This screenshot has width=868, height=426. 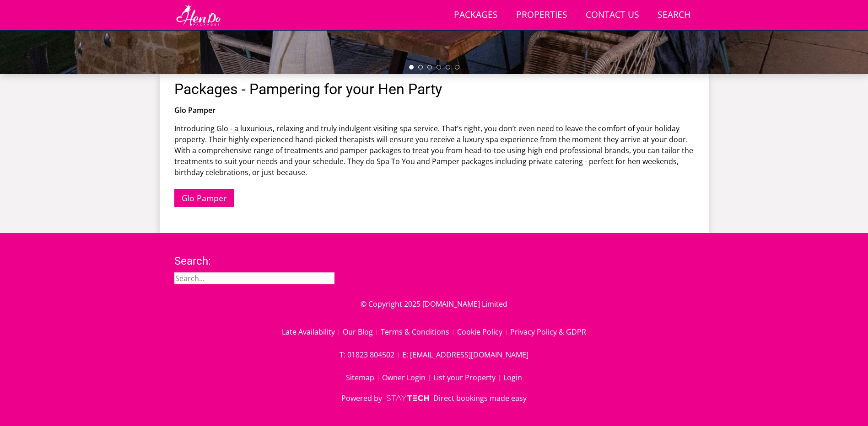 I want to click on a: Late Availability, so click(x=312, y=332).